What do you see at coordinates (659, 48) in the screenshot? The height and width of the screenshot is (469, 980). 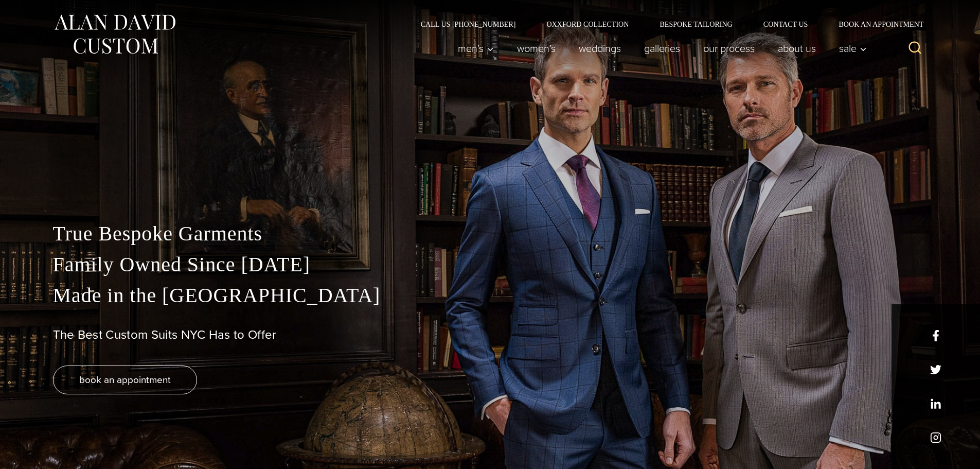 I see `nav: Primary Navigation` at bounding box center [659, 48].